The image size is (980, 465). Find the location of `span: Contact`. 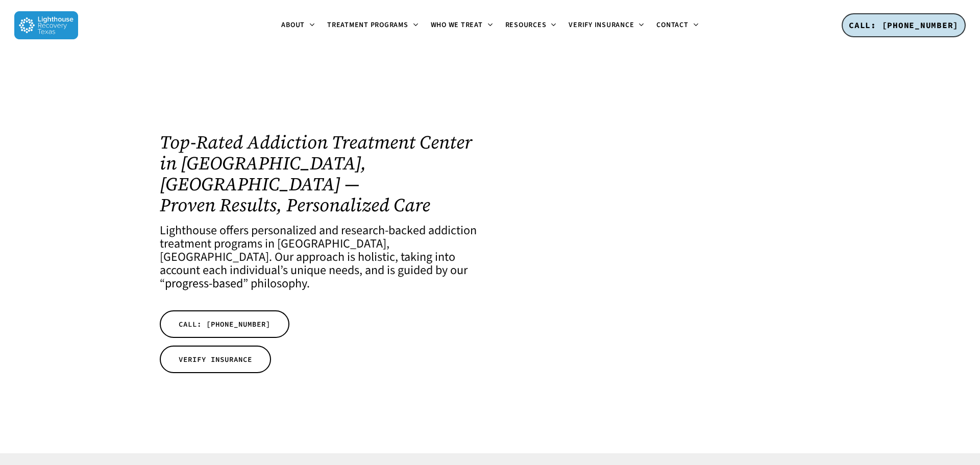

span: Contact is located at coordinates (673, 25).